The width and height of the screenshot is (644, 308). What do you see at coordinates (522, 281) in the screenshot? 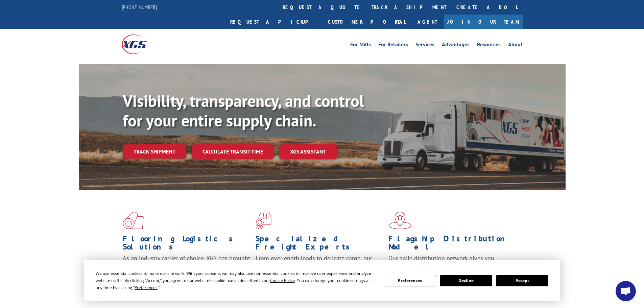
I see `button: Accept` at bounding box center [522, 281].